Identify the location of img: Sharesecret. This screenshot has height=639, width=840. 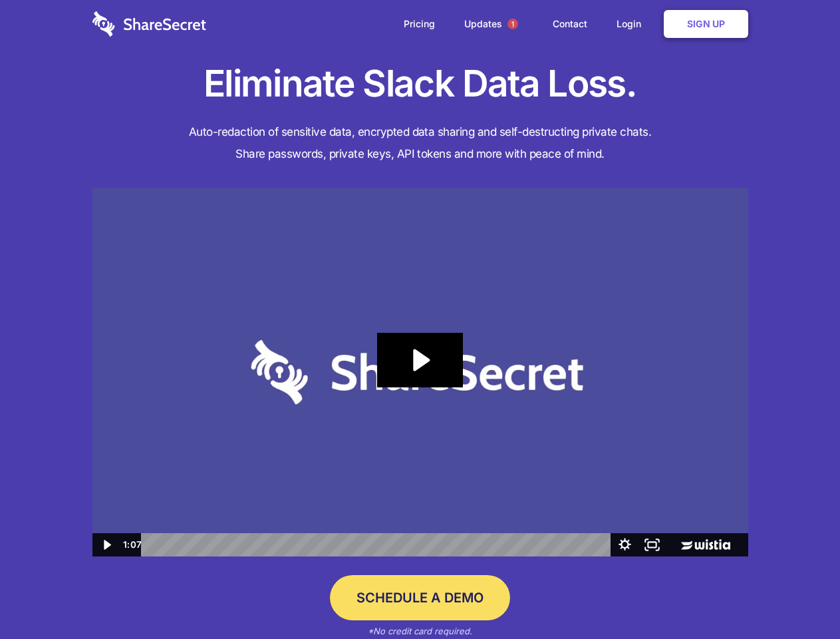
(421, 372).